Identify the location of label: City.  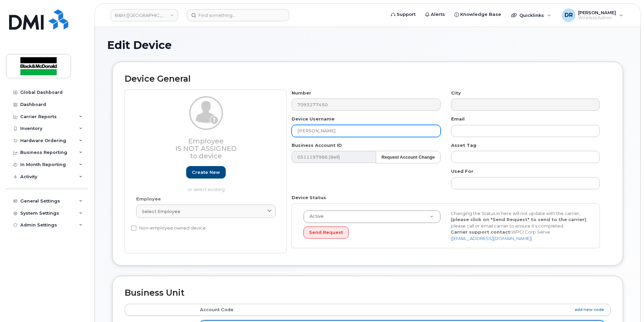
(455, 93).